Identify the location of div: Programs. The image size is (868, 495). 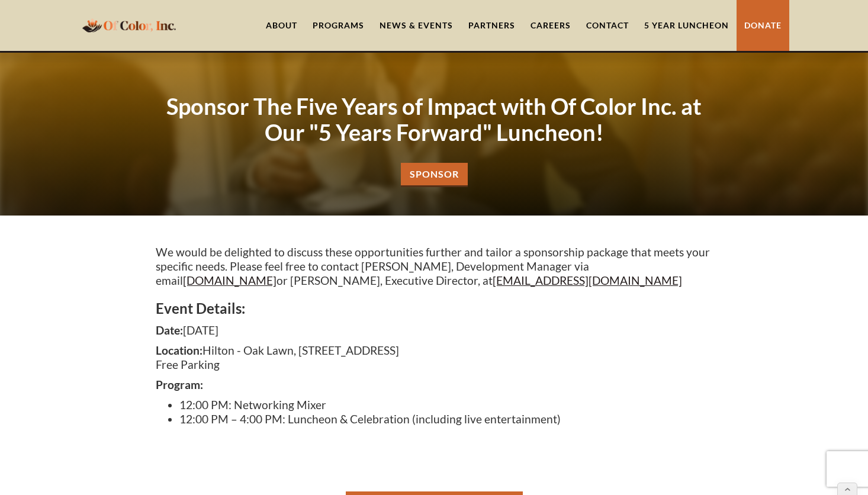
(338, 25).